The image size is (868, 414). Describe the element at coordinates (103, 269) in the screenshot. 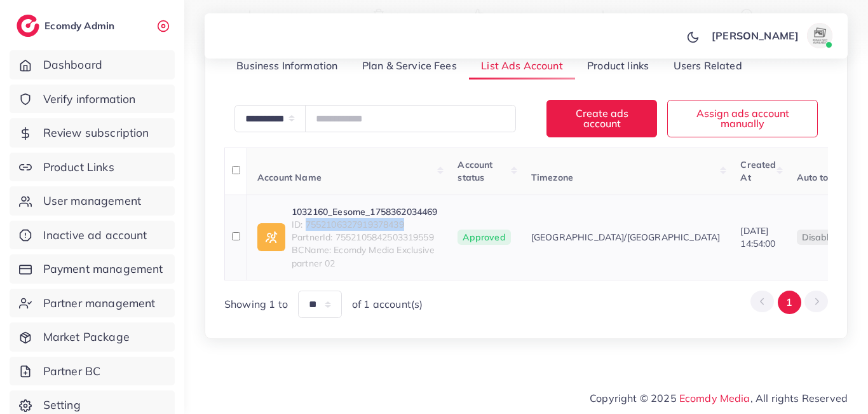

I see `span: Payment management` at that location.